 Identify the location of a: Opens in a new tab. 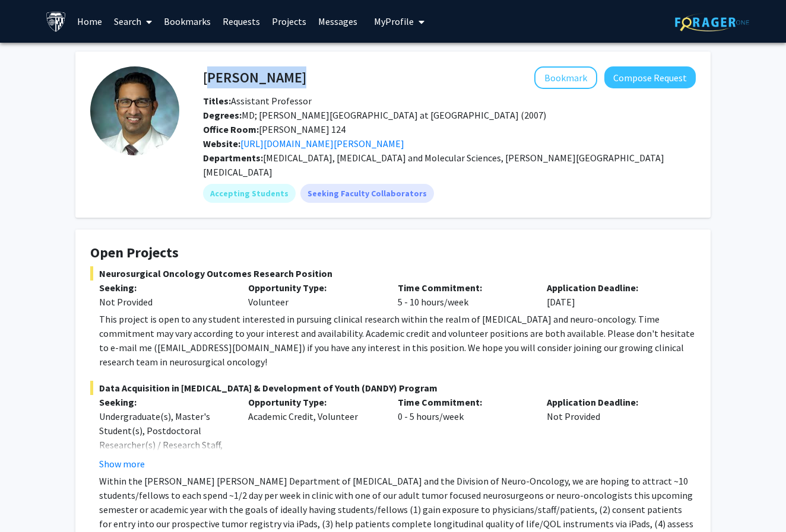
(322, 143).